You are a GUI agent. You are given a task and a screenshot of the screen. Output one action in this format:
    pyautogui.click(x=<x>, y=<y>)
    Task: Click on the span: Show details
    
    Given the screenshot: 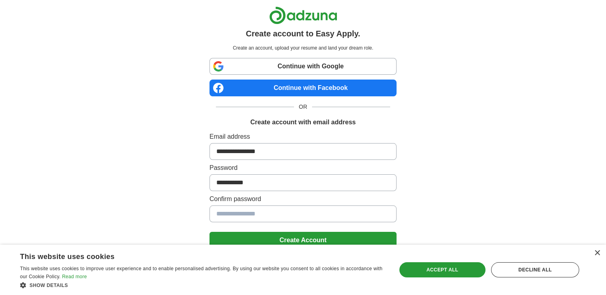 What is the action you would take?
    pyautogui.click(x=49, y=286)
    